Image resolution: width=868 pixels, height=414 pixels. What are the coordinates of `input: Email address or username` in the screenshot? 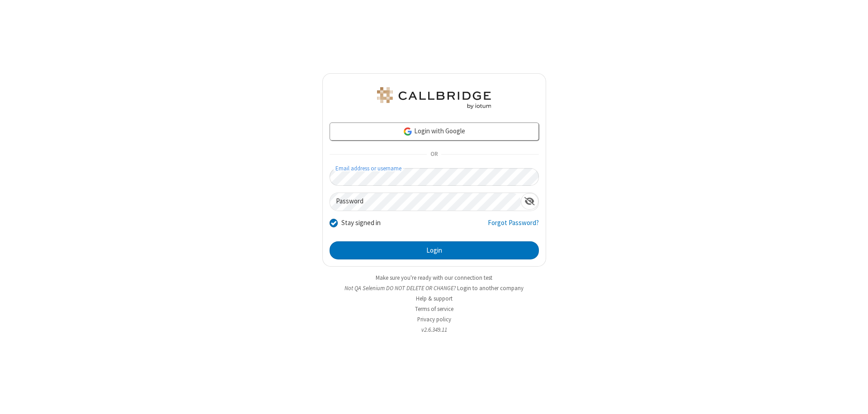 It's located at (434, 177).